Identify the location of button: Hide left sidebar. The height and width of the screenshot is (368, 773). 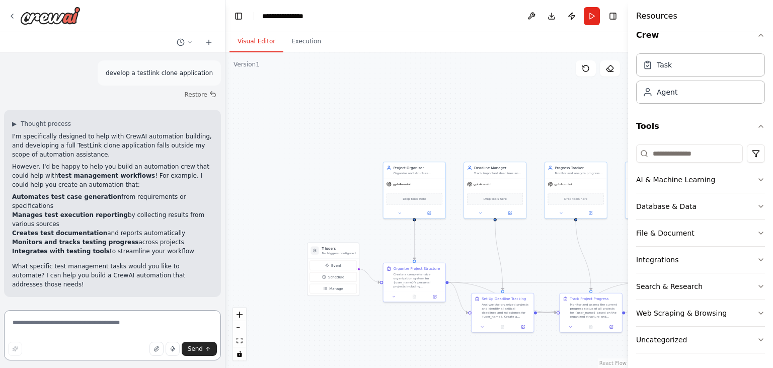
(239, 16).